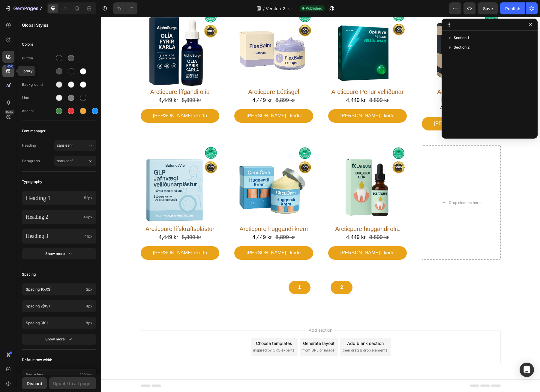 The image size is (540, 392). What do you see at coordinates (29, 274) in the screenshot?
I see `span: Spacing` at bounding box center [29, 274].